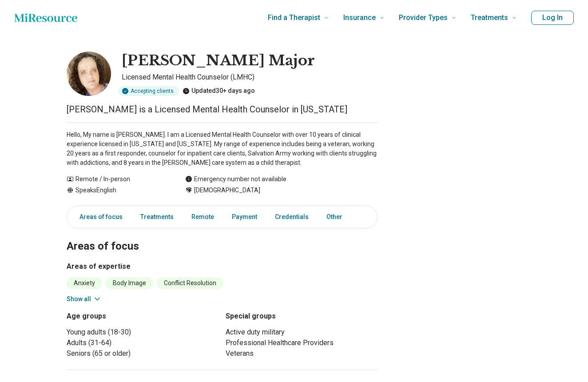  I want to click on button: Show all, so click(84, 299).